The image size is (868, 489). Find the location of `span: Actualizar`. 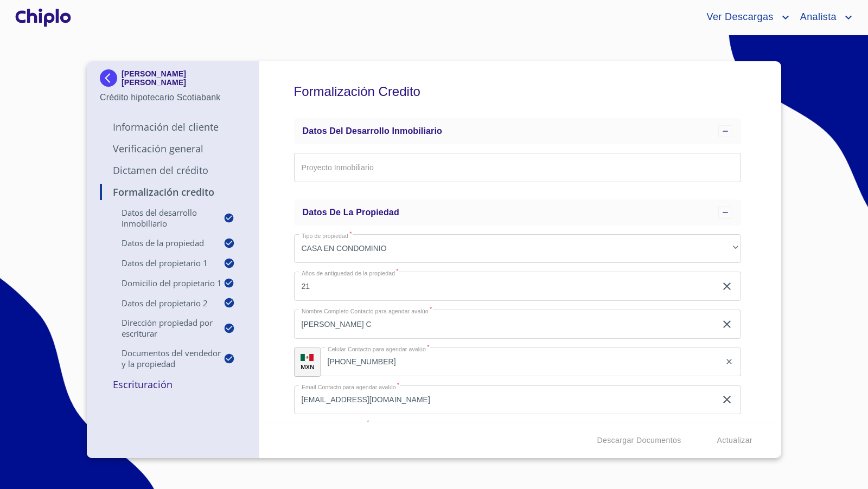

span: Actualizar is located at coordinates (734, 440).